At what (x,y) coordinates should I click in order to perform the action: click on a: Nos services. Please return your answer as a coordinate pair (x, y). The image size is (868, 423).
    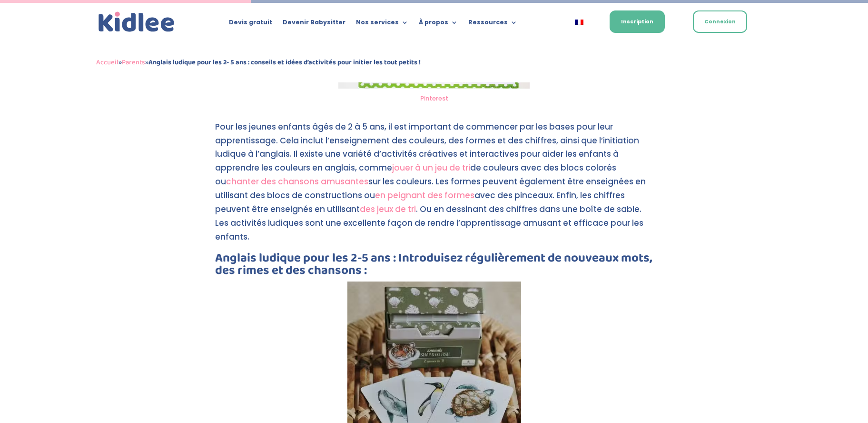
    Looking at the image, I should click on (382, 24).